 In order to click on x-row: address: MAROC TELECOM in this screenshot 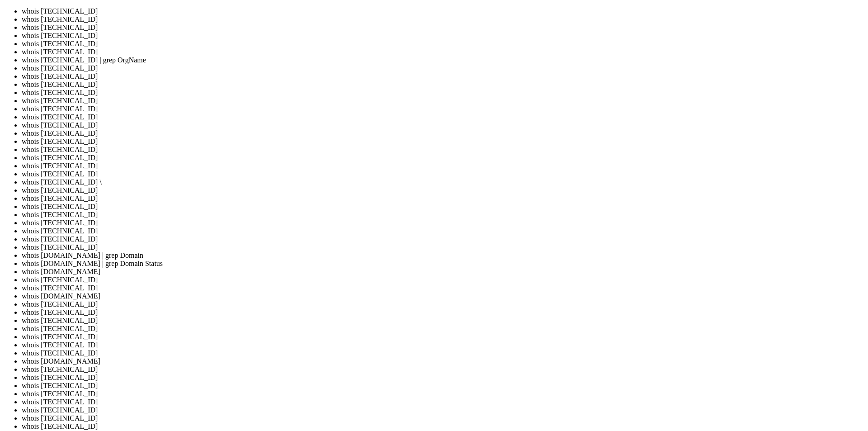, I will do `click(377, 176)`.